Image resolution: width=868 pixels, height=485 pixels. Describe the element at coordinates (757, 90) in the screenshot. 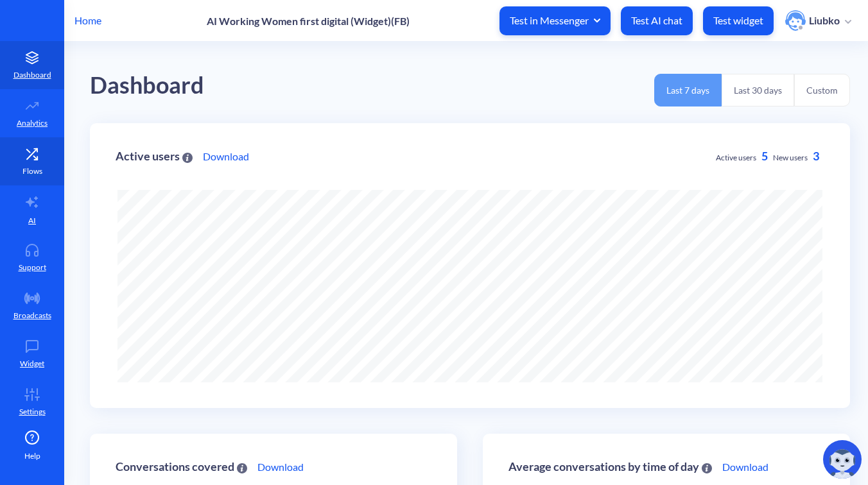

I see `button: Last 30 days` at that location.